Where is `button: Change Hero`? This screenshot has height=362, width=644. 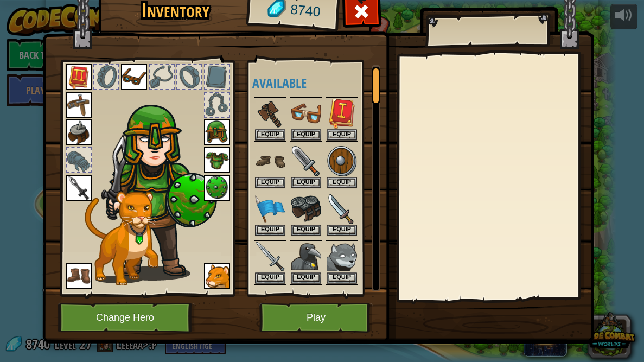
button: Change Hero is located at coordinates (126, 318).